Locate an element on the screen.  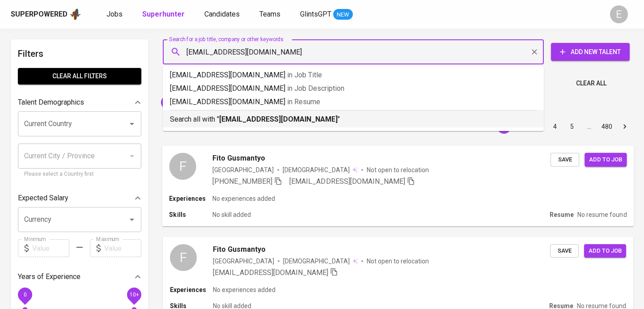
p: Resume is located at coordinates (562, 215).